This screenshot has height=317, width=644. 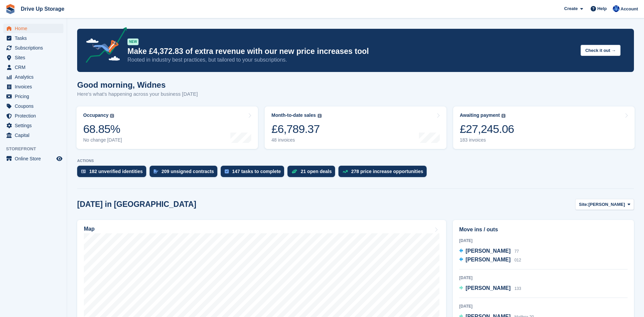 I want to click on h2: Move ins / outs, so click(x=543, y=230).